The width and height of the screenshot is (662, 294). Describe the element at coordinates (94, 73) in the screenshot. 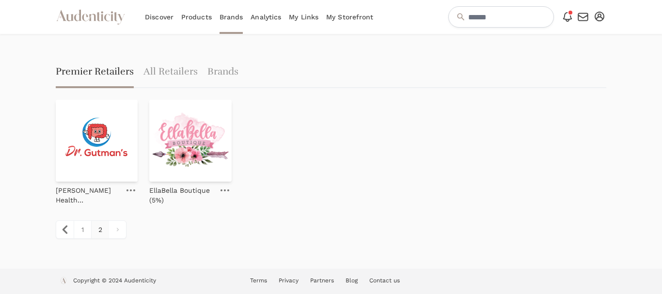

I see `span: Premier Retailers` at that location.